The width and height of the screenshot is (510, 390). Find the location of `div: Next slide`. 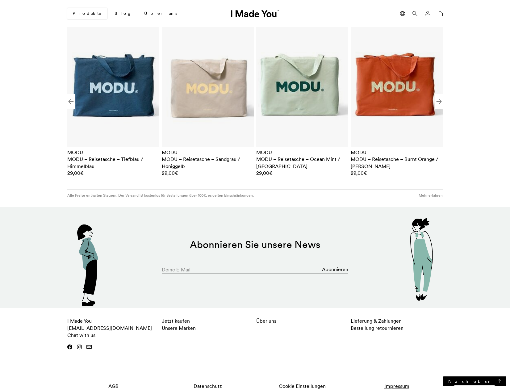

div: Next slide is located at coordinates (439, 102).